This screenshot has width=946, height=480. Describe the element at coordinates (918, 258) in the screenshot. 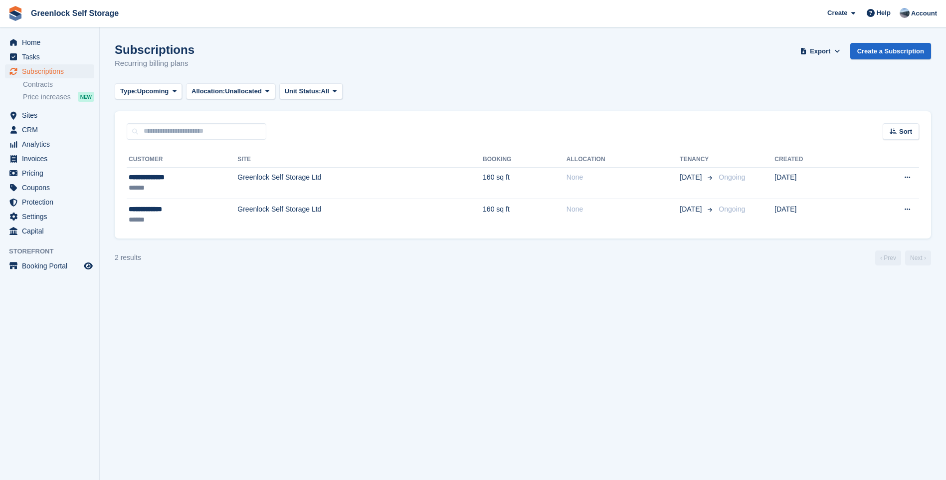

I see `a: Next` at that location.